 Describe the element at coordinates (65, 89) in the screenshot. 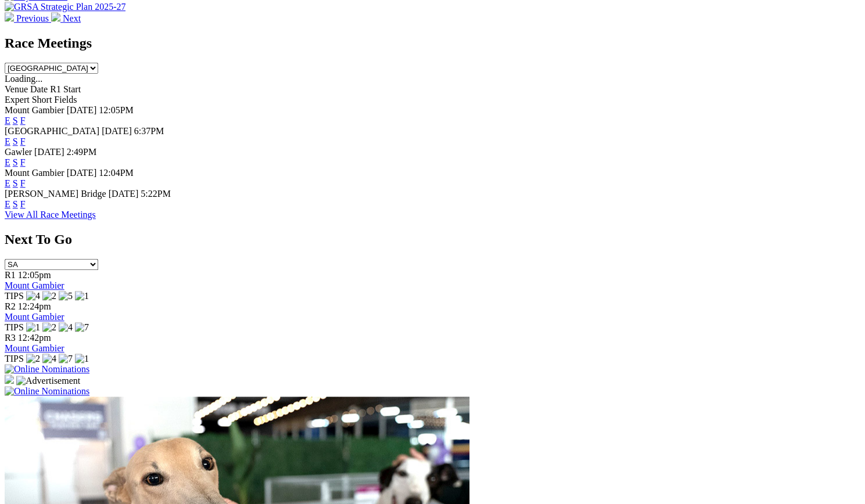

I see `span: R1 Start` at that location.